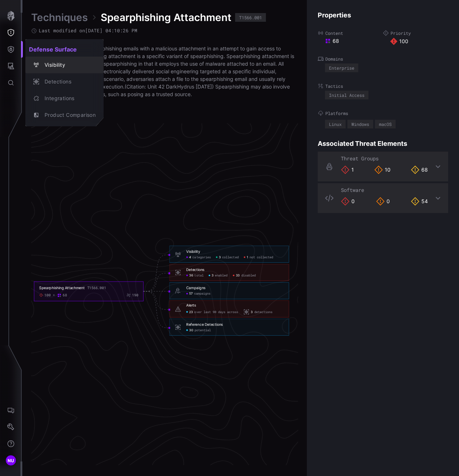 This screenshot has width=459, height=476. What do you see at coordinates (65, 50) in the screenshot?
I see `h2: Defense Surface` at bounding box center [65, 50].